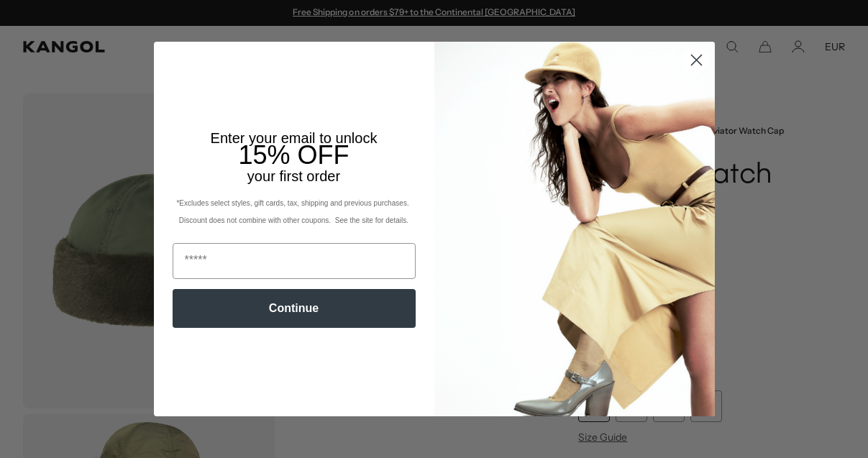 The height and width of the screenshot is (458, 868). What do you see at coordinates (294, 309) in the screenshot?
I see `button: Continue` at bounding box center [294, 309].